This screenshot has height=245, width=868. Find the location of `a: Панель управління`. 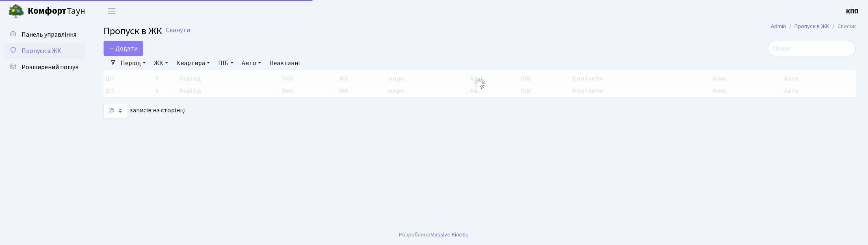

a: Панель управління is located at coordinates (44, 35).